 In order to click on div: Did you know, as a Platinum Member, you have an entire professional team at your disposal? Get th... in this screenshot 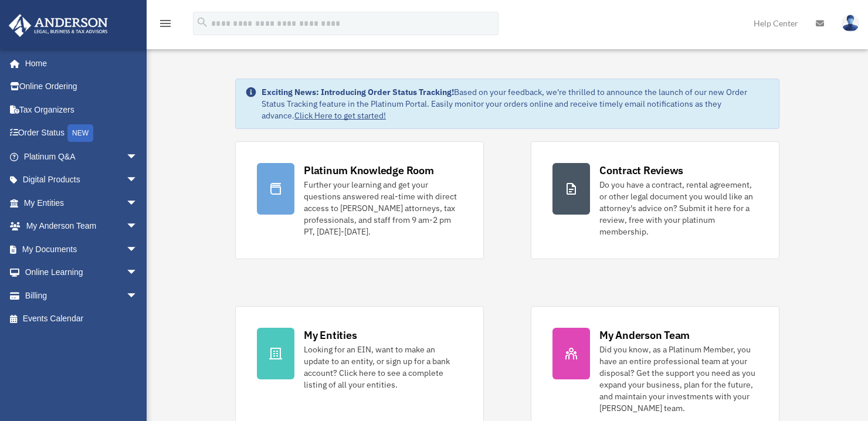, I will do `click(679, 379)`.